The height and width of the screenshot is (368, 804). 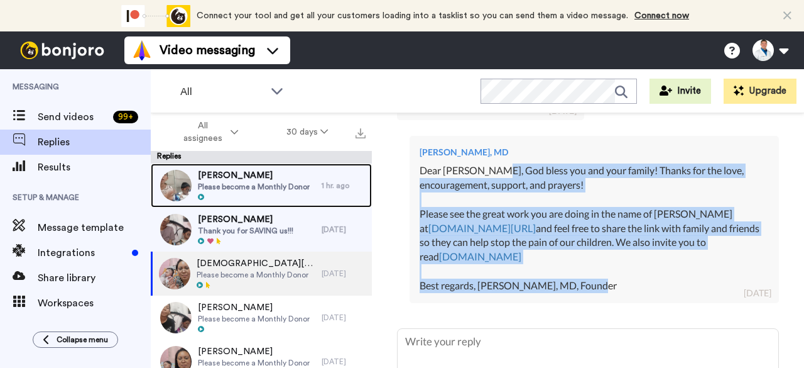 What do you see at coordinates (261, 157) in the screenshot?
I see `div: Replies` at bounding box center [261, 157].